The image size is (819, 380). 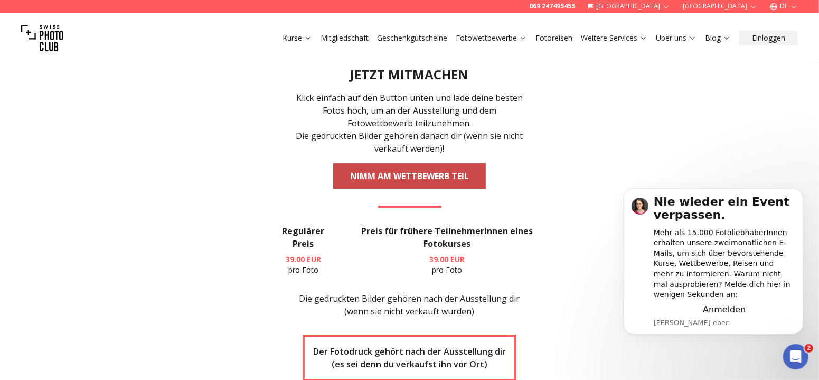 What do you see at coordinates (410, 74) in the screenshot?
I see `h2: JETZT MITMACHEN` at bounding box center [410, 74].